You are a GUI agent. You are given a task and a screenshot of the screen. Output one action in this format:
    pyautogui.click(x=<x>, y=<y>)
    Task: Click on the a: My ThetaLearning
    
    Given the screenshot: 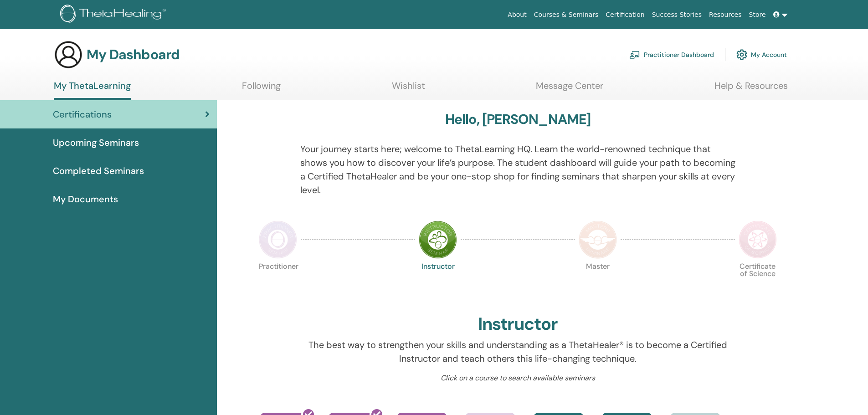 What is the action you would take?
    pyautogui.click(x=92, y=90)
    